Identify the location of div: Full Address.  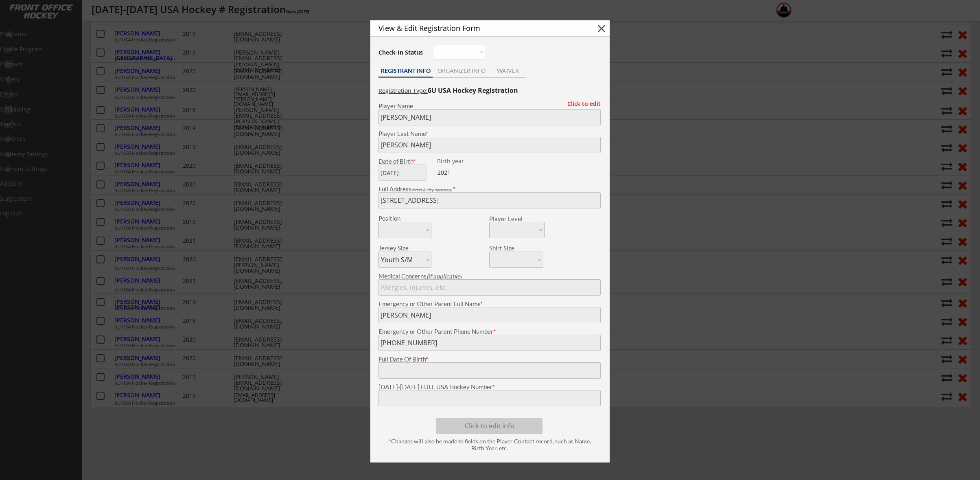
(490, 189).